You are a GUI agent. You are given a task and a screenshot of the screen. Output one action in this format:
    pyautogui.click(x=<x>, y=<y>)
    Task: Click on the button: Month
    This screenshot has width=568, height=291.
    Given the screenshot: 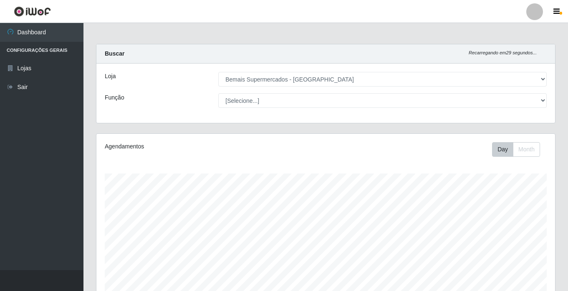 What is the action you would take?
    pyautogui.click(x=526, y=149)
    